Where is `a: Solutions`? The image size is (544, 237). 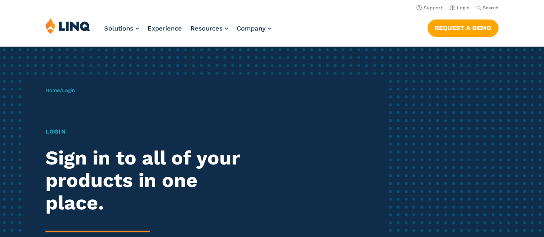 a: Solutions is located at coordinates (121, 28).